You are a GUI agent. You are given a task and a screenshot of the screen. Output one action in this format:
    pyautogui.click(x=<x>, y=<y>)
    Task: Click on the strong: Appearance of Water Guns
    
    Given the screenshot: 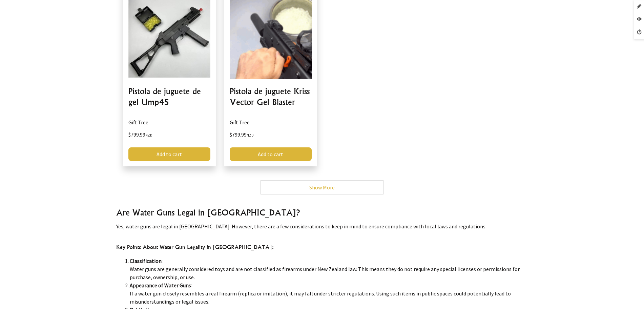 What is the action you would take?
    pyautogui.click(x=160, y=285)
    